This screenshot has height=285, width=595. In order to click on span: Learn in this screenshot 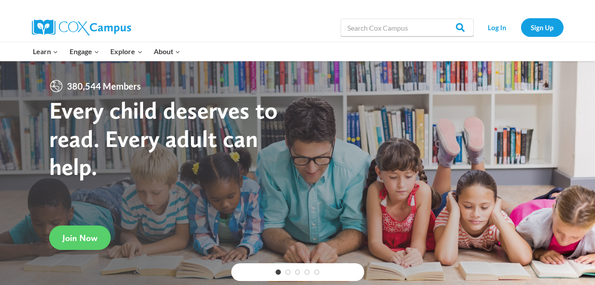, I will do `click(45, 51)`.